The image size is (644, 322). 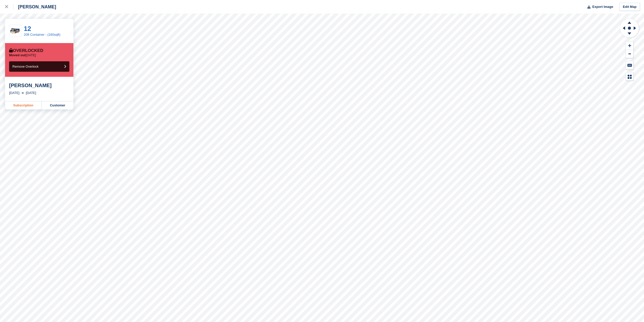 What do you see at coordinates (18, 55) in the screenshot?
I see `span: Moved out` at bounding box center [18, 55].